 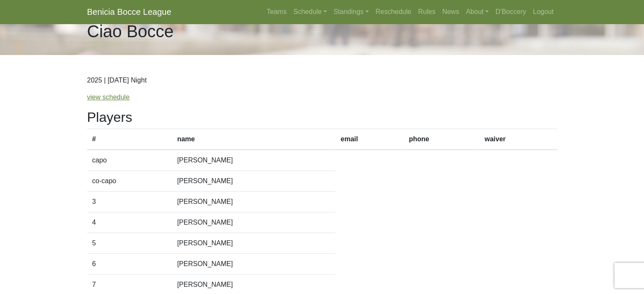 I want to click on a: view schedule, so click(x=108, y=97).